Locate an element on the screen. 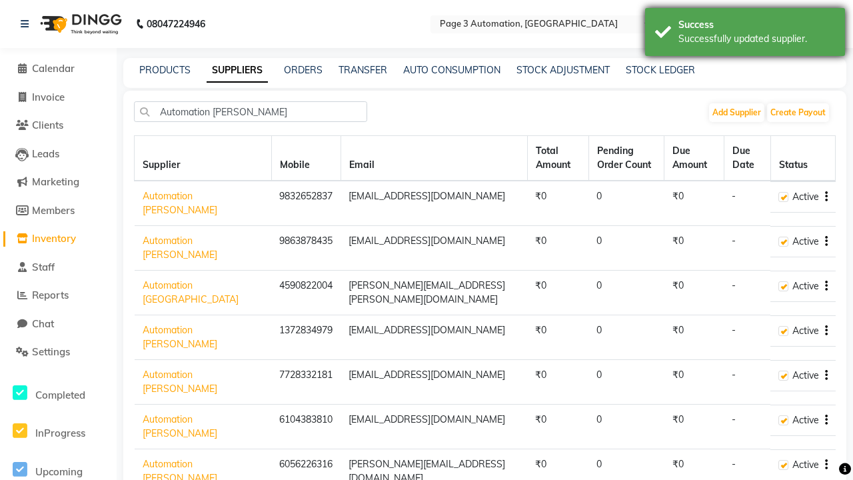  a: Settings is located at coordinates (58, 352).